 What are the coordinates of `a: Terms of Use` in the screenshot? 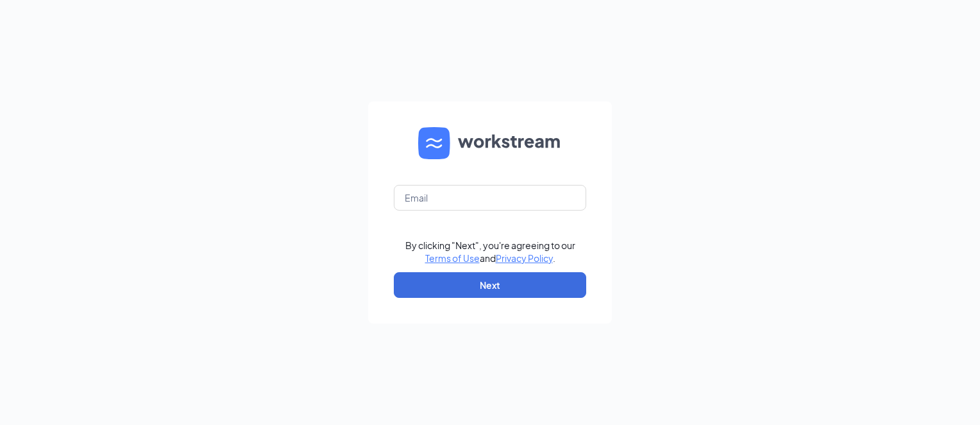 It's located at (452, 258).